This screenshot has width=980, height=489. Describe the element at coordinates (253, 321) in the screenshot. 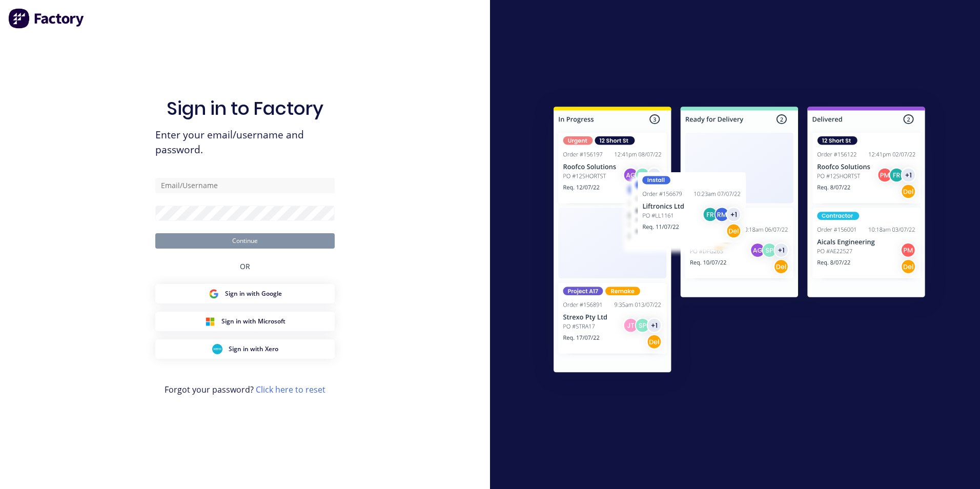

I see `span: Sign in with Microsoft` at that location.